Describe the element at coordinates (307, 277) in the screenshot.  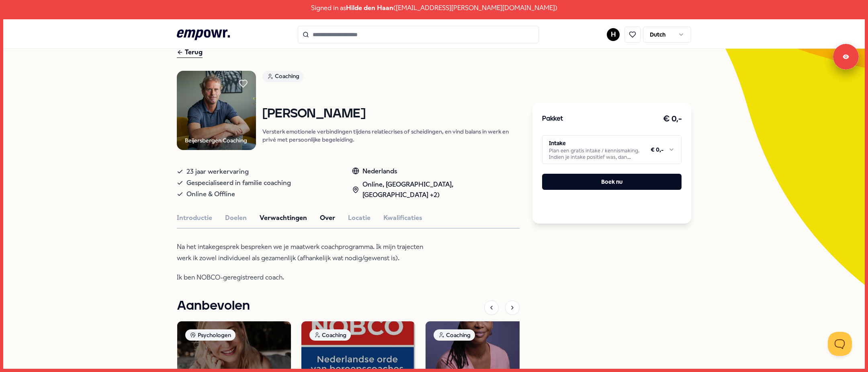
I see `p: Ik ben NOBCO-geregistreerd coach.` at that location.